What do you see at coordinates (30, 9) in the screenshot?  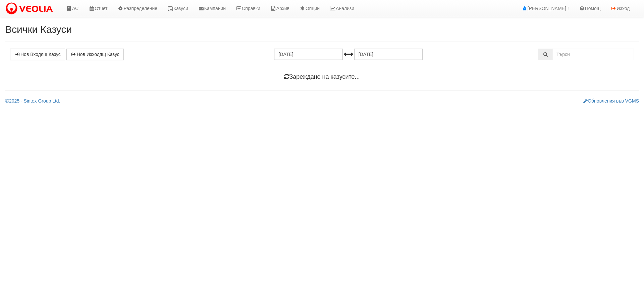 I see `img: VeoliaLogo.png` at bounding box center [30, 9].